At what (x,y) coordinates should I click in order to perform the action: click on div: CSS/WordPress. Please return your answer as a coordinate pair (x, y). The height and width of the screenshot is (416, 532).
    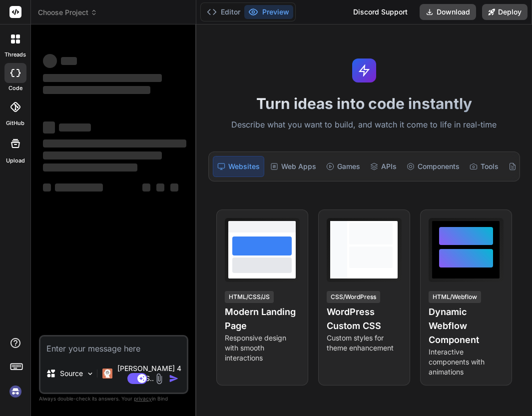
    Looking at the image, I should click on (353, 297).